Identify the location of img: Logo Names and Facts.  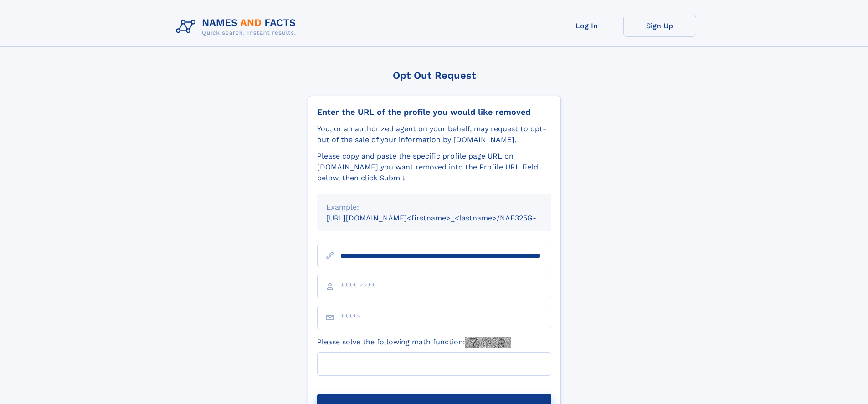
(238, 27).